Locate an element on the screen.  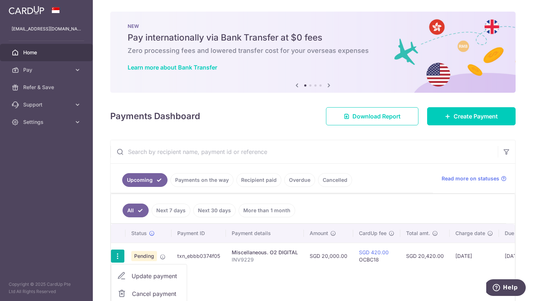
img: Bank transfer banner is located at coordinates (313, 52).